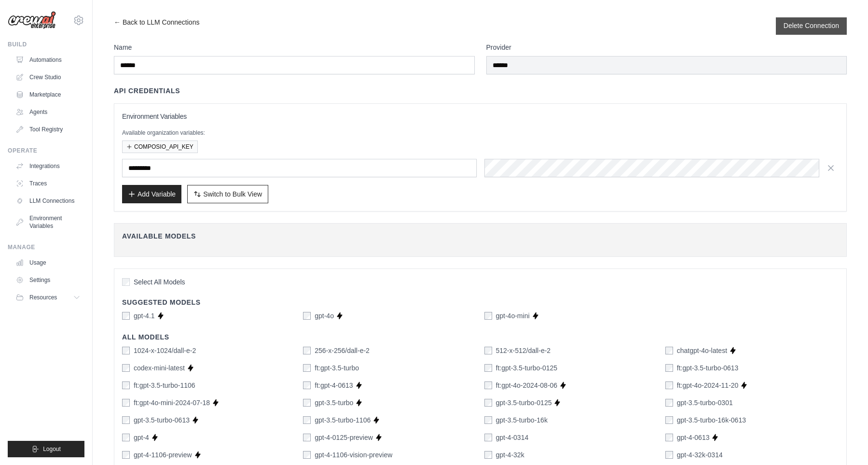 This screenshot has width=868, height=465. I want to click on input: ft:gpt-3.5-turbo, so click(307, 368).